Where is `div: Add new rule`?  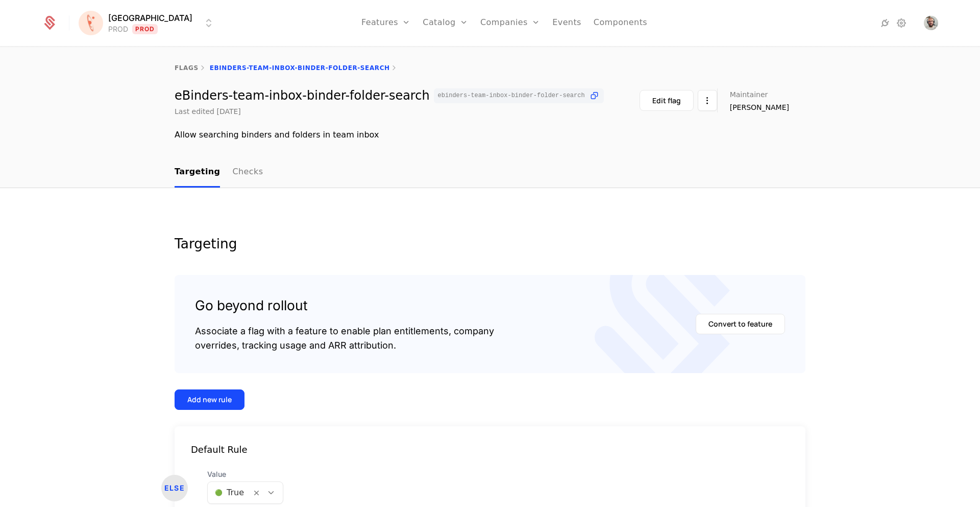
div: Add new rule is located at coordinates (209, 399).